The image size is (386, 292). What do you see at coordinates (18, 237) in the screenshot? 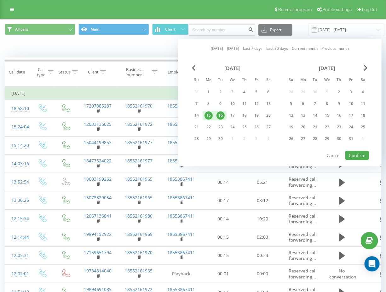
I see `div: 12:14:44` at bounding box center [18, 237].